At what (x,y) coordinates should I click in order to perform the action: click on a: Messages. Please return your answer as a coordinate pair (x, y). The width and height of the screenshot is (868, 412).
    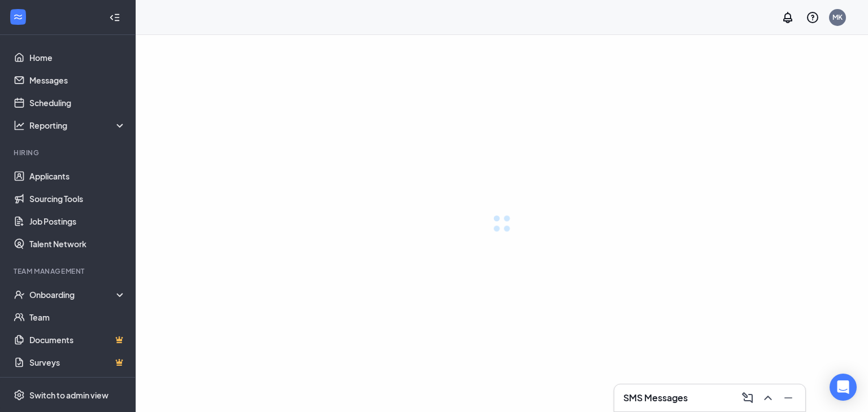
    Looking at the image, I should click on (77, 80).